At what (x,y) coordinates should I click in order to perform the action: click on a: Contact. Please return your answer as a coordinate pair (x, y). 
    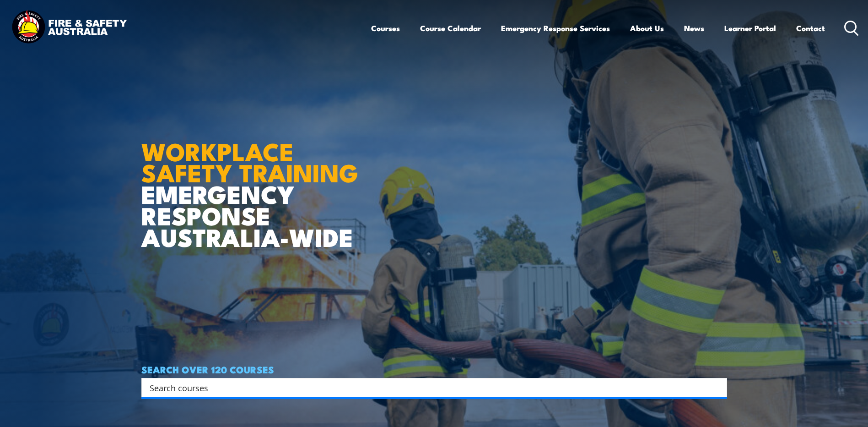
    Looking at the image, I should click on (811, 28).